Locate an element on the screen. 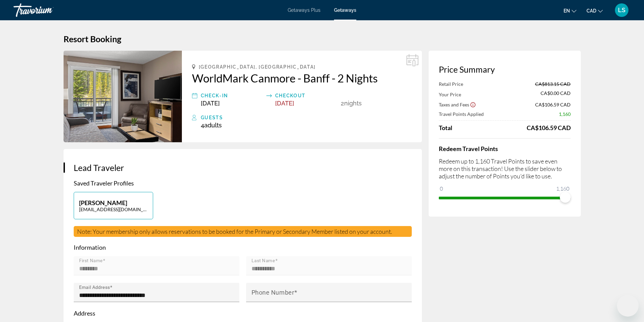 Image resolution: width=644 pixels, height=322 pixels. span: CA$813.15 CAD is located at coordinates (553, 84).